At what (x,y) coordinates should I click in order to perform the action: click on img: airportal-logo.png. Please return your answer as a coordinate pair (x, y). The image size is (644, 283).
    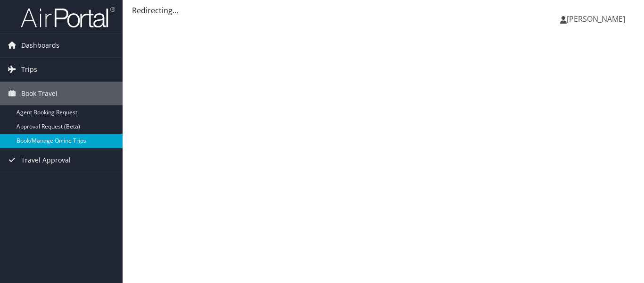
    Looking at the image, I should click on (68, 17).